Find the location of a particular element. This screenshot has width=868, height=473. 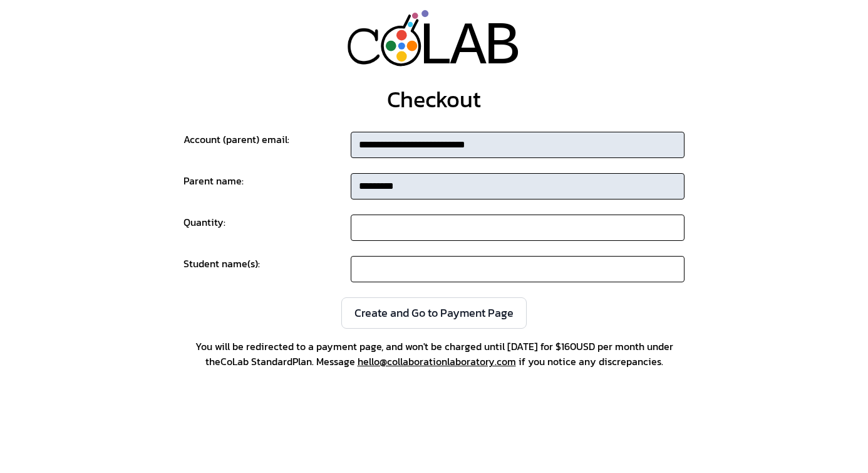

div: Checkout is located at coordinates (434, 99).